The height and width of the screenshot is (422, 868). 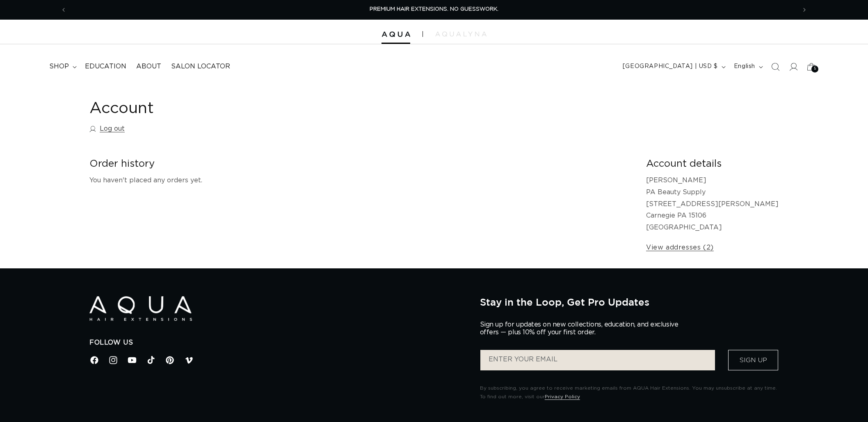 I want to click on button: Next announcement, so click(x=804, y=10).